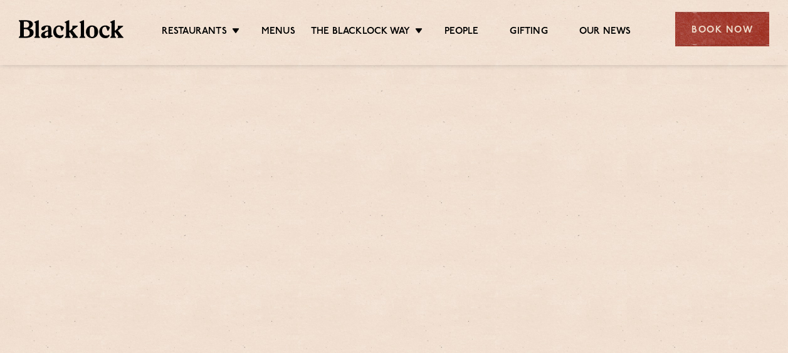  I want to click on div: Book Now, so click(722, 29).